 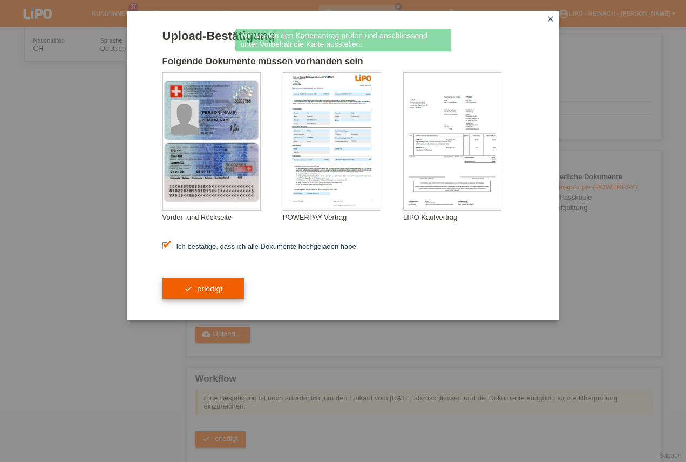 I want to click on span: erledigt, so click(x=209, y=289).